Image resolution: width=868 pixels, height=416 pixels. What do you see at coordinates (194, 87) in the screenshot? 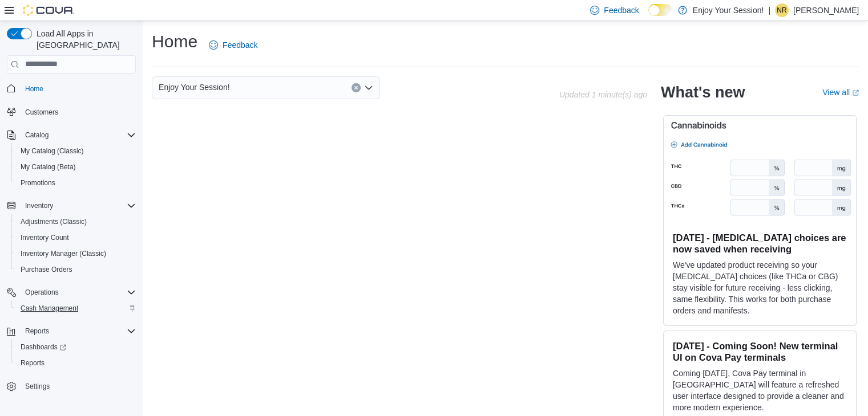
I see `span: Enjoy Your Session!` at bounding box center [194, 87].